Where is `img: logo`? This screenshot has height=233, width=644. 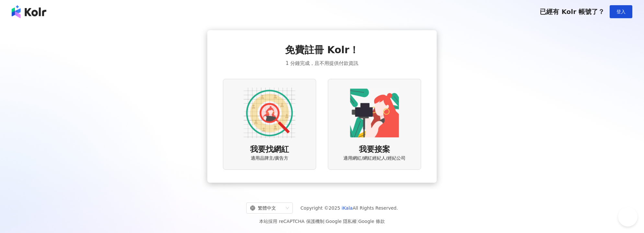
img: logo is located at coordinates (29, 11).